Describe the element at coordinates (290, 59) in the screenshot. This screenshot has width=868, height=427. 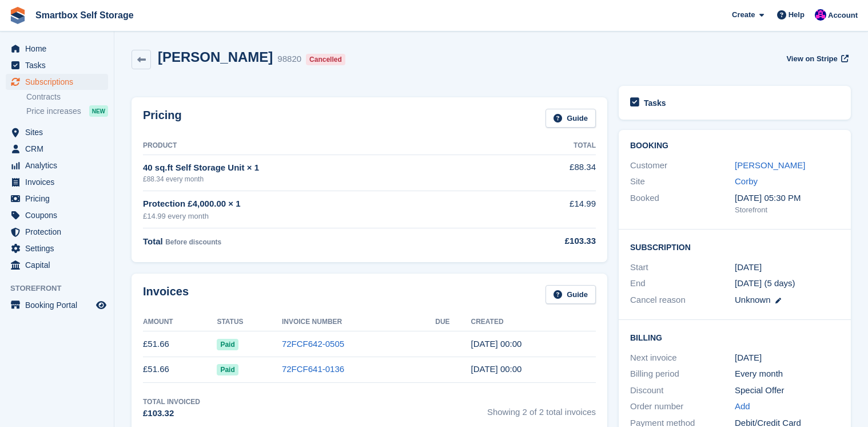
I see `div: 98820` at that location.